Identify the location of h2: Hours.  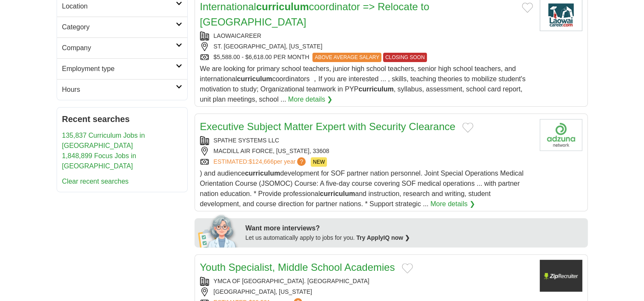
(119, 90).